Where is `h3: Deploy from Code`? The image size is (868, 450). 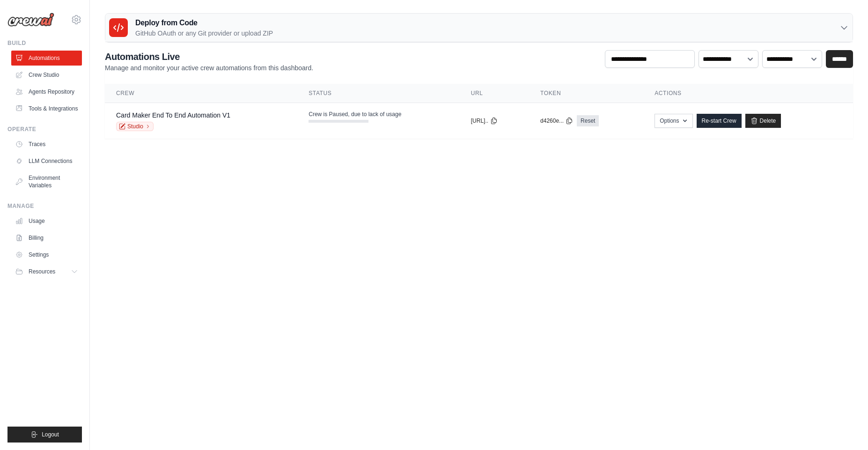 h3: Deploy from Code is located at coordinates (204, 23).